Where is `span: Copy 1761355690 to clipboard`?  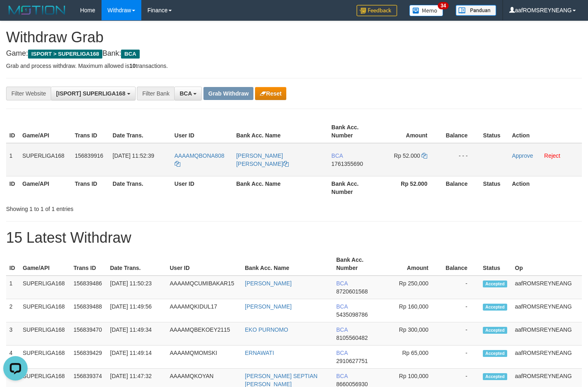
span: Copy 1761355690 to clipboard is located at coordinates (347, 164).